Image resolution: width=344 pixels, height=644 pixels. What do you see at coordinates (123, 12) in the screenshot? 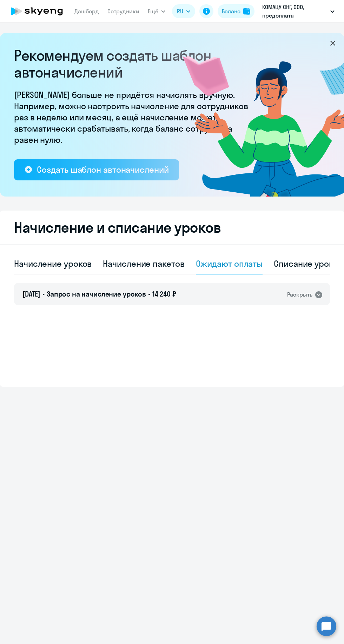
I see `a: Сотрудники` at bounding box center [123, 12].